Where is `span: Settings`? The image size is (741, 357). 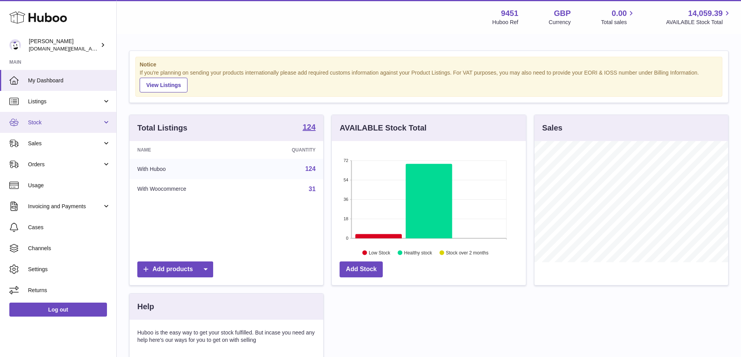 span: Settings is located at coordinates (69, 269).